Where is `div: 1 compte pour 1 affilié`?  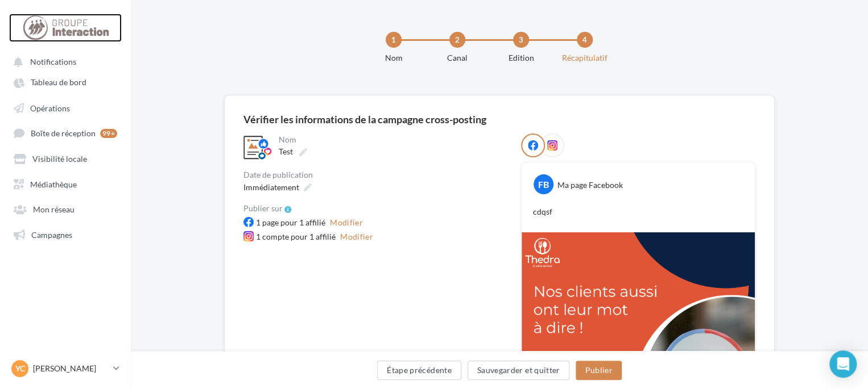 div: 1 compte pour 1 affilié is located at coordinates (373, 237).